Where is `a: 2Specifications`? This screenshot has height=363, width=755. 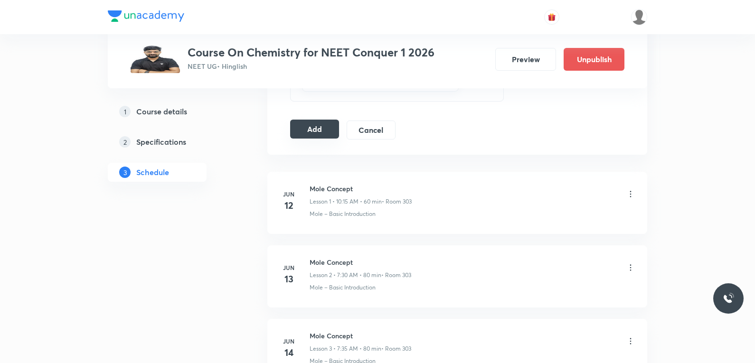 a: 2Specifications is located at coordinates (172, 142).